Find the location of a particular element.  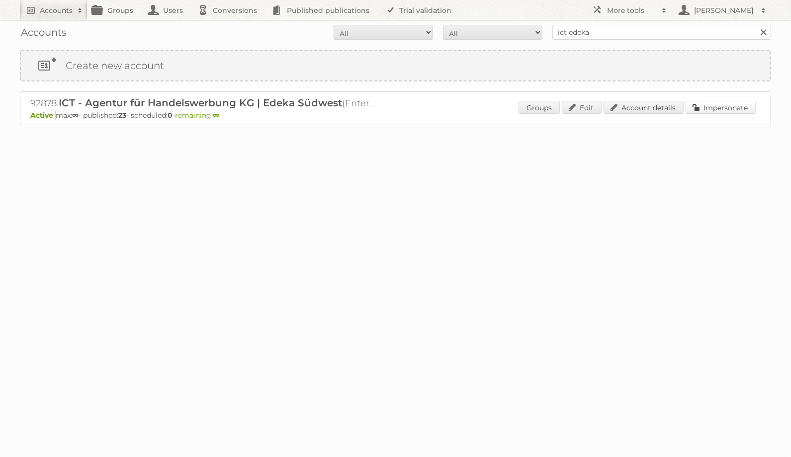

span: remaining: is located at coordinates (197, 115).